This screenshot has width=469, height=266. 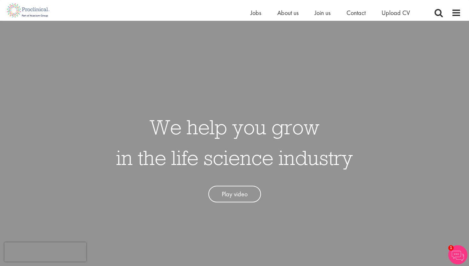 What do you see at coordinates (458, 254) in the screenshot?
I see `img: Chatbot` at bounding box center [458, 254].